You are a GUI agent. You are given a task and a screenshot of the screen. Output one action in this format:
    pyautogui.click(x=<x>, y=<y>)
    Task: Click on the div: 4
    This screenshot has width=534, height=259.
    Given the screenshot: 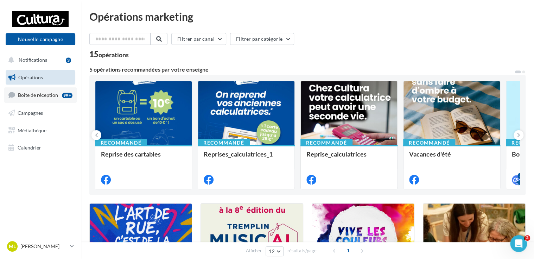 What is the action you would take?
    pyautogui.click(x=520, y=176)
    